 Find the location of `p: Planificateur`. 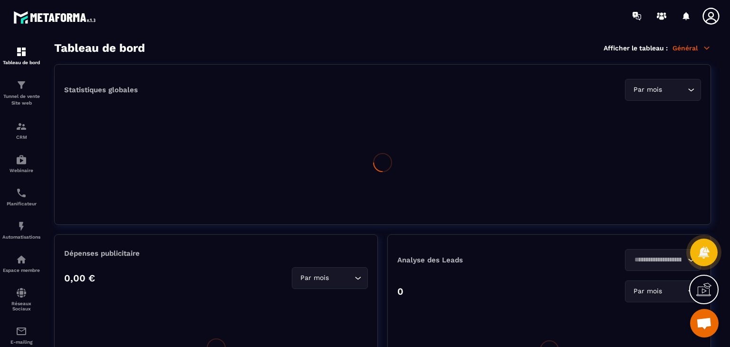

p: Planificateur is located at coordinates (21, 203).